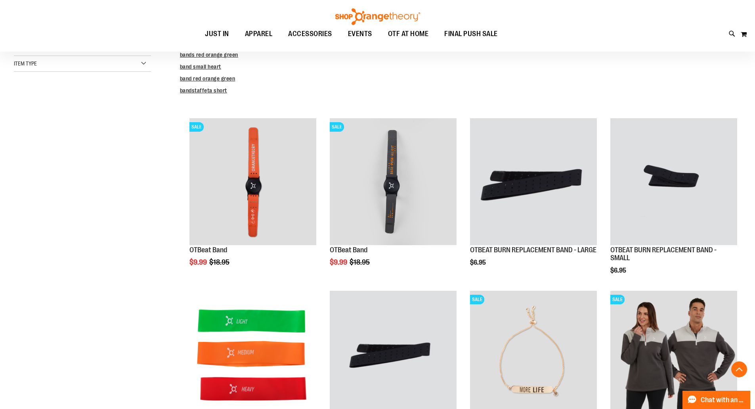 The height and width of the screenshot is (409, 755). What do you see at coordinates (259, 34) in the screenshot?
I see `span: APPAREL` at bounding box center [259, 34].